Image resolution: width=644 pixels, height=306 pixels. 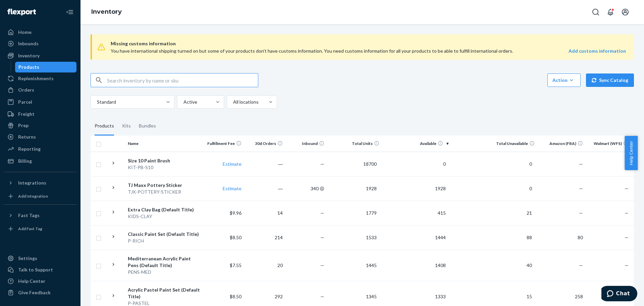 I want to click on button: Give Feedback, so click(x=40, y=293).